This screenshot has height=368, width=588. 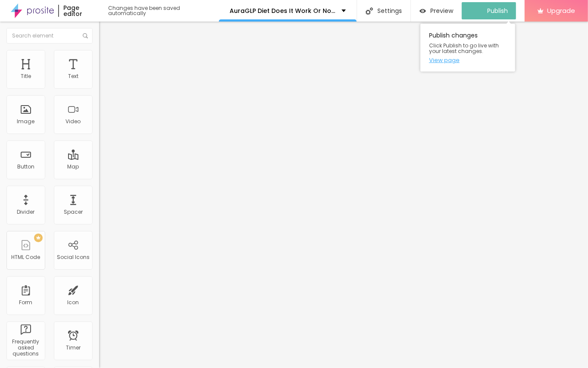 What do you see at coordinates (468, 60) in the screenshot?
I see `a: View page` at bounding box center [468, 60].